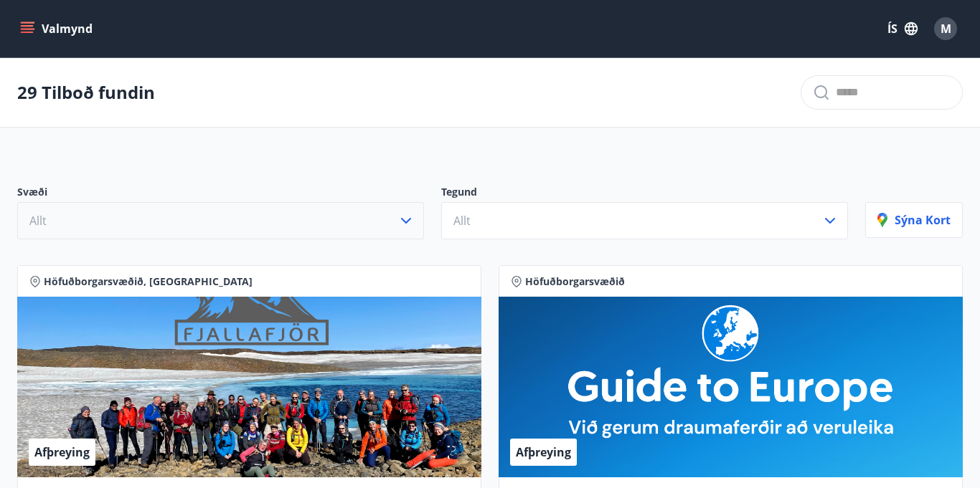  Describe the element at coordinates (902, 28) in the screenshot. I see `button: ÍS` at that location.